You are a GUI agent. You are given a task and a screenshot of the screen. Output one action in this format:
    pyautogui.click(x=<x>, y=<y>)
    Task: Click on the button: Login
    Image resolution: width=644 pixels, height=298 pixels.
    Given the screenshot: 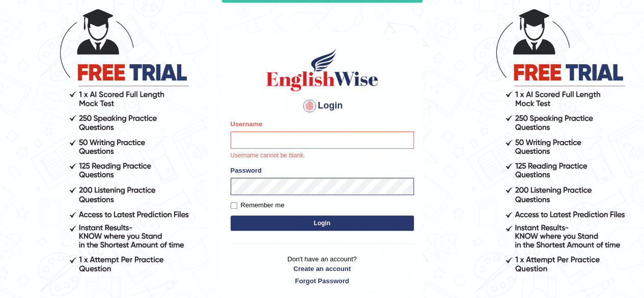 What is the action you would take?
    pyautogui.click(x=322, y=223)
    